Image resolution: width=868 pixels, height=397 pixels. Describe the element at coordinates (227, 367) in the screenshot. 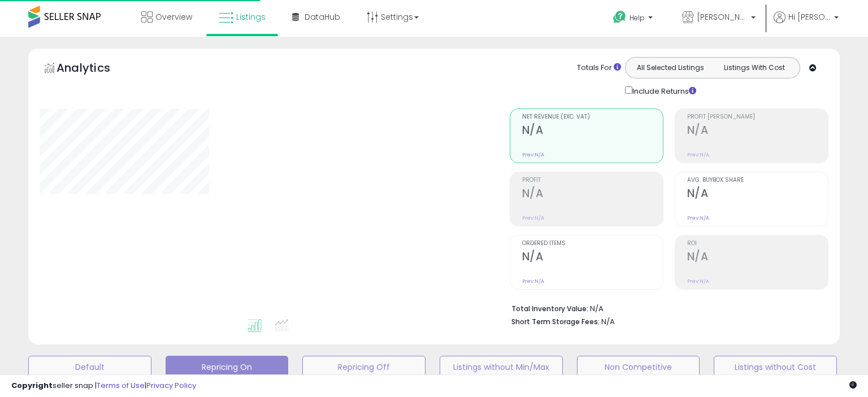

I see `button: Repricing On` at that location.